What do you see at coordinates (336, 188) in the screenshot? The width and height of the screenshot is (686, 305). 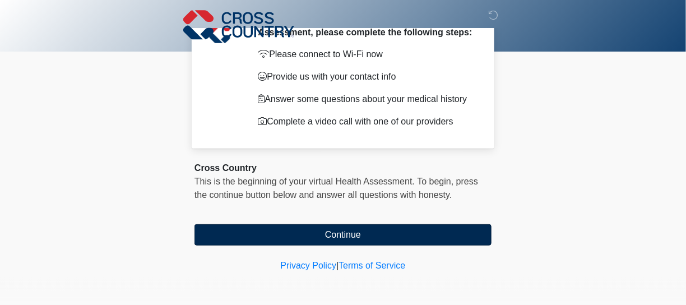 I see `span: press the continue button below and answer all questions with honesty.` at bounding box center [336, 188].